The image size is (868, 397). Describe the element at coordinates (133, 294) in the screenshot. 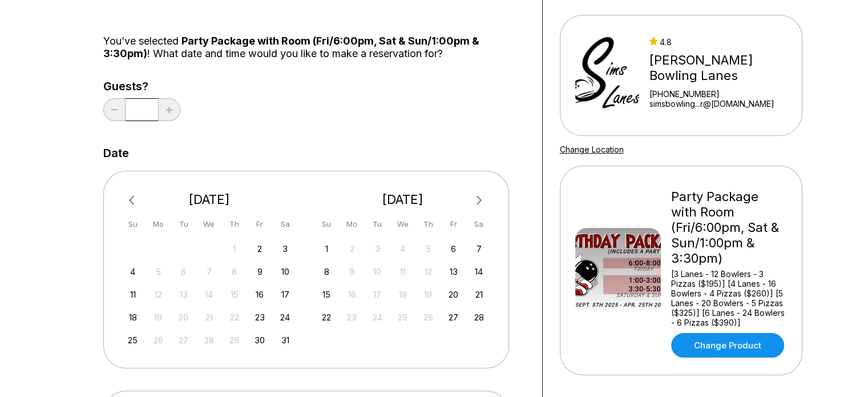

I see `div: Choose Sunday, January 11th, 2026` at that location.